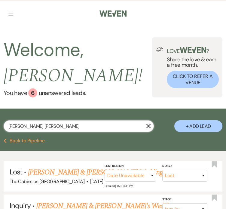  Describe the element at coordinates (191, 67) in the screenshot. I see `div: Share the love & earn a free month.` at that location.